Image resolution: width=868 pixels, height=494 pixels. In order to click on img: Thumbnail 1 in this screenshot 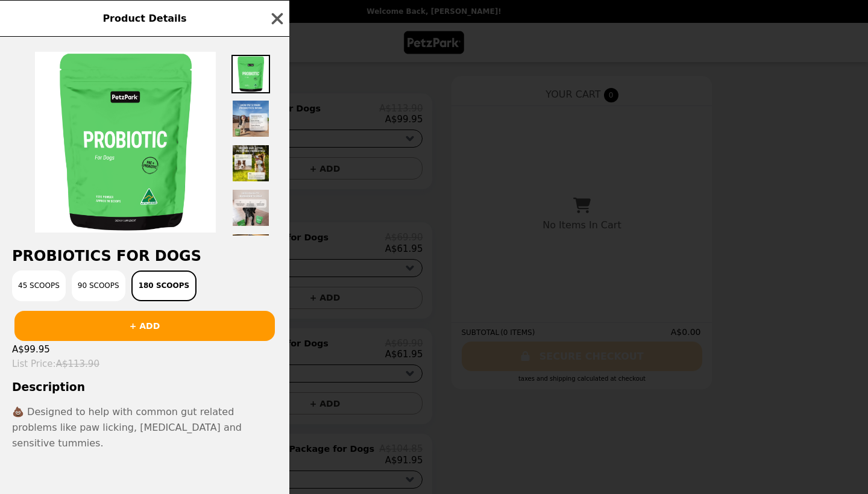, I will do `click(251, 74)`.